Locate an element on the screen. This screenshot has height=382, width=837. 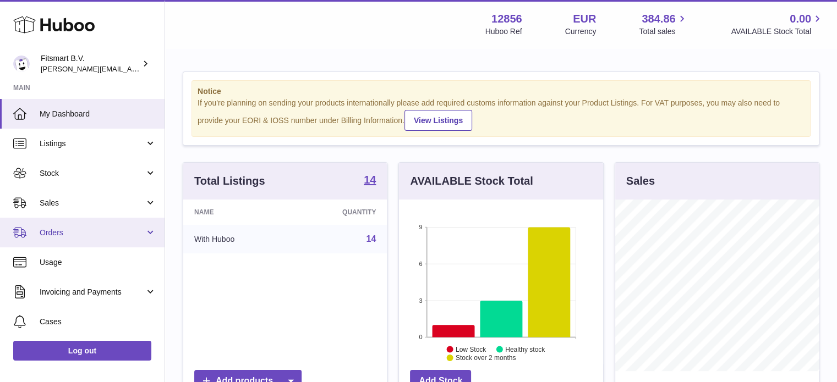
h3: AVAILABLE Stock Total is located at coordinates (471, 181).